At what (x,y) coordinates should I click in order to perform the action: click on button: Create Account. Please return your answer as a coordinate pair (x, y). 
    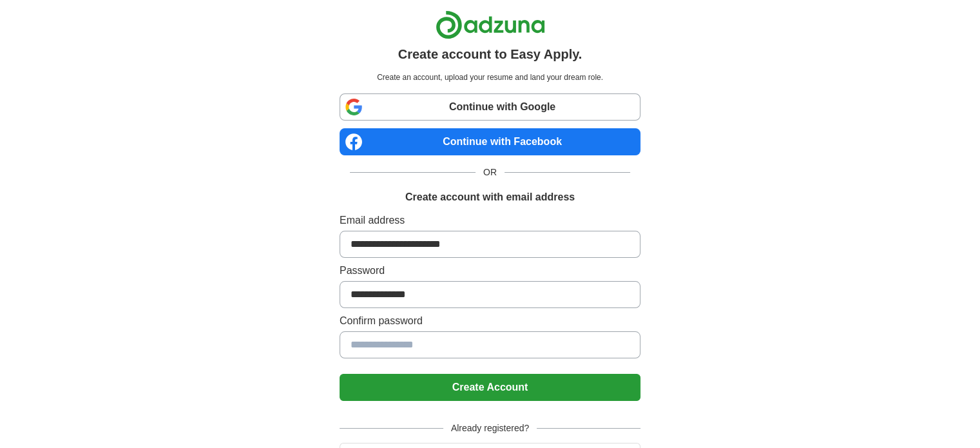
    Looking at the image, I should click on (490, 387).